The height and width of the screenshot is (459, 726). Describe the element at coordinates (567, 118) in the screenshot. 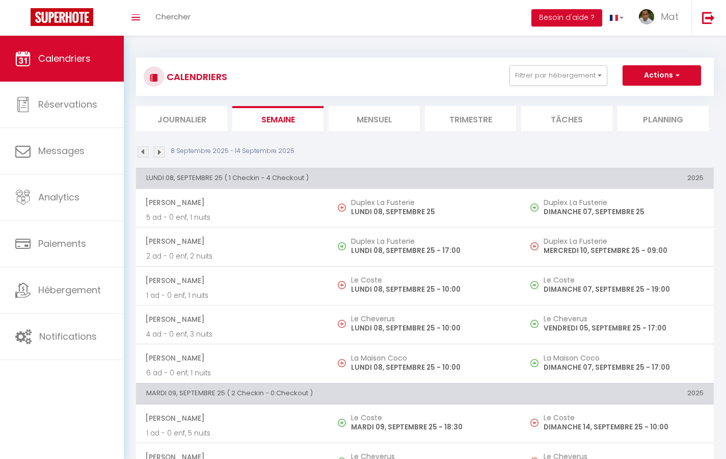

I see `li: Tâches` at that location.